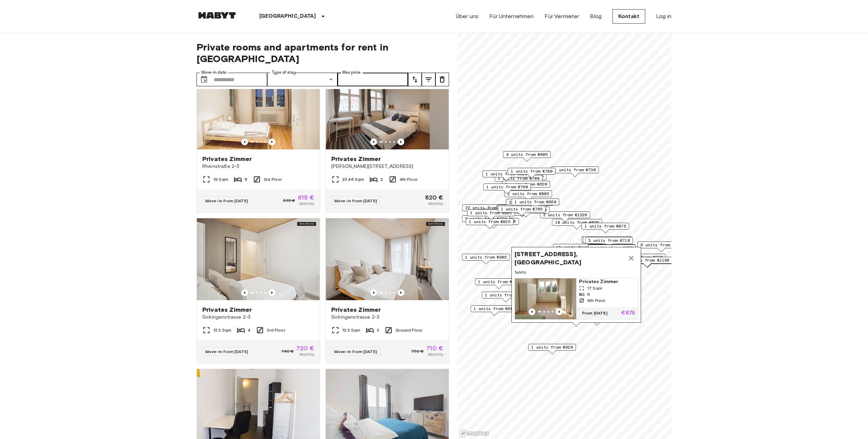 Image resolution: width=868 pixels, height=439 pixels. I want to click on span: 2 units from €1190, so click(648, 260).